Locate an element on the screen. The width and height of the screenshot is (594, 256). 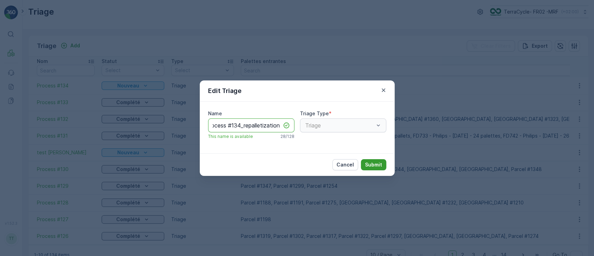
button: Submit is located at coordinates (373, 165).